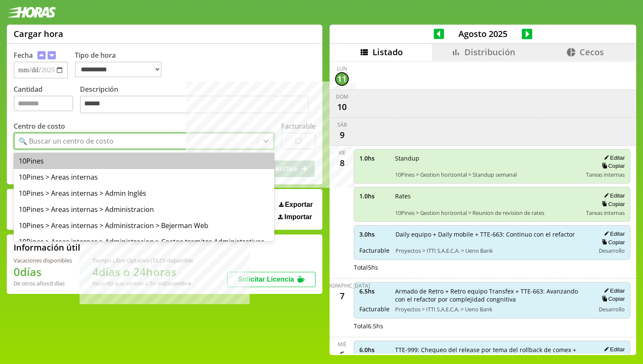 Image resolution: width=643 pixels, height=364 pixels. Describe the element at coordinates (342, 107) in the screenshot. I see `div: 10` at that location.